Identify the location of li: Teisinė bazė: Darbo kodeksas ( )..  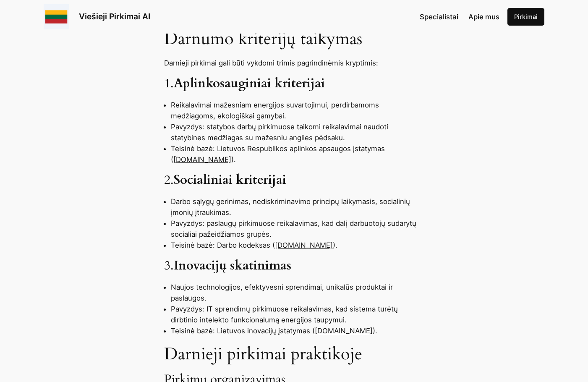
(298, 245).